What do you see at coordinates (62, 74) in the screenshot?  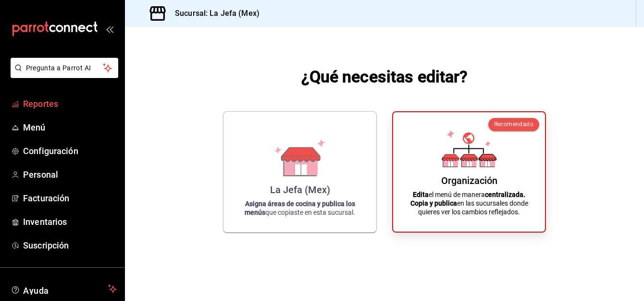 I see `a: Pregunta a Parrot AI` at bounding box center [62, 74].